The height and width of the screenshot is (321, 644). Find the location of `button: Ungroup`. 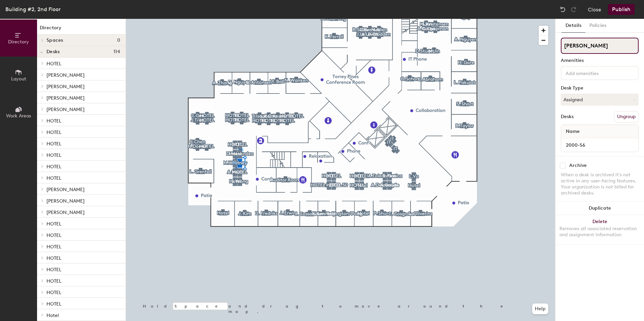

button: Ungroup is located at coordinates (626, 117).